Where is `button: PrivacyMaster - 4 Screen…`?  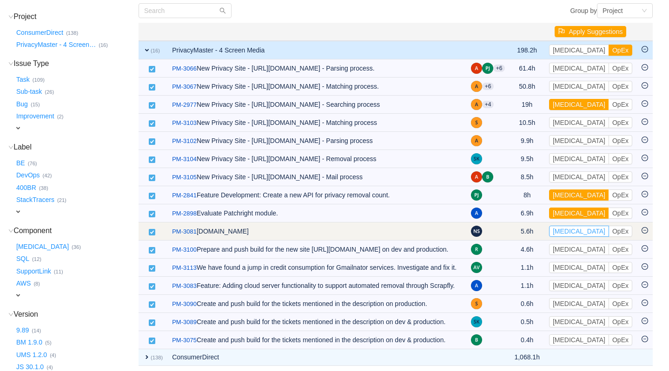 button: PrivacyMaster - 4 Screen… is located at coordinates (56, 45).